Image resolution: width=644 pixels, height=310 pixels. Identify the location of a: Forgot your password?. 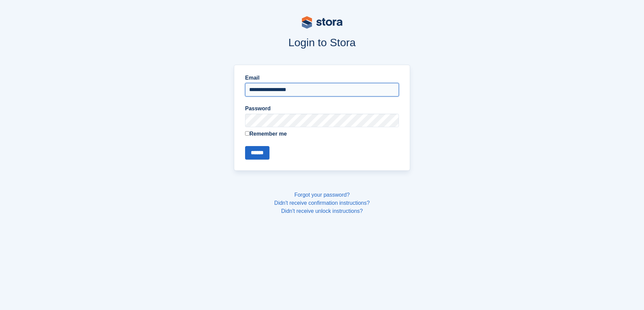
(322, 195).